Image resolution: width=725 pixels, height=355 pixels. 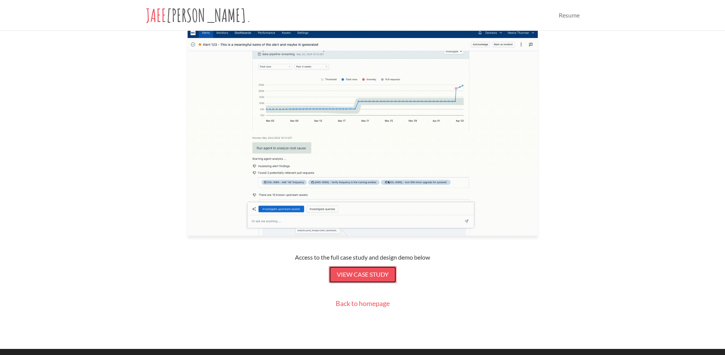 What do you see at coordinates (363, 258) in the screenshot?
I see `p: Access to the full case study and design demo below` at bounding box center [363, 258].